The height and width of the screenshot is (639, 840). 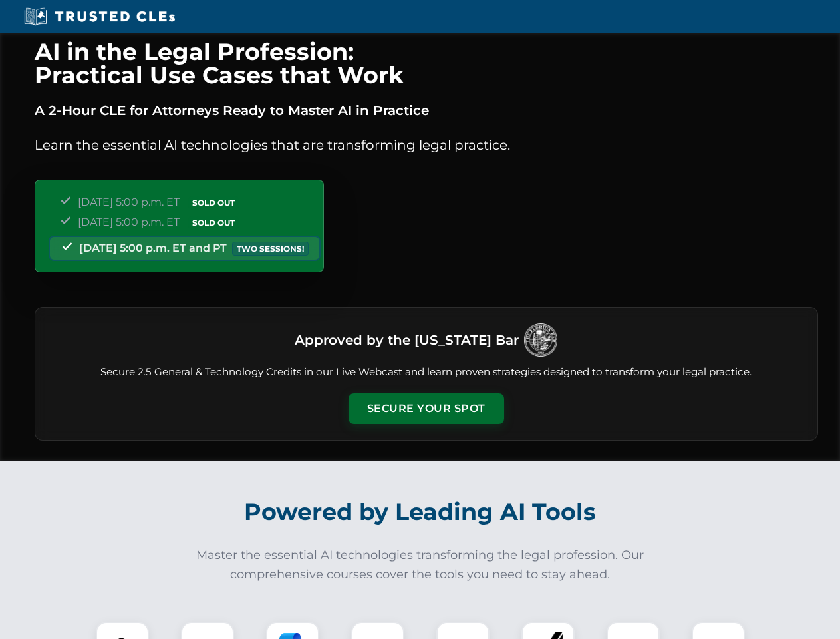 I want to click on p: Secure 2.5 General & Technology Credits in our Live Webcast and learn proven strategies designed ..., so click(x=427, y=372).